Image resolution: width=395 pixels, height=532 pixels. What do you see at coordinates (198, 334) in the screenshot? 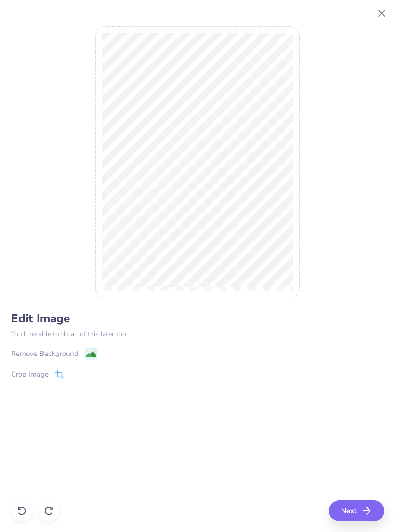
I see `p: You’ll be able to do all of this later too.` at bounding box center [198, 334].